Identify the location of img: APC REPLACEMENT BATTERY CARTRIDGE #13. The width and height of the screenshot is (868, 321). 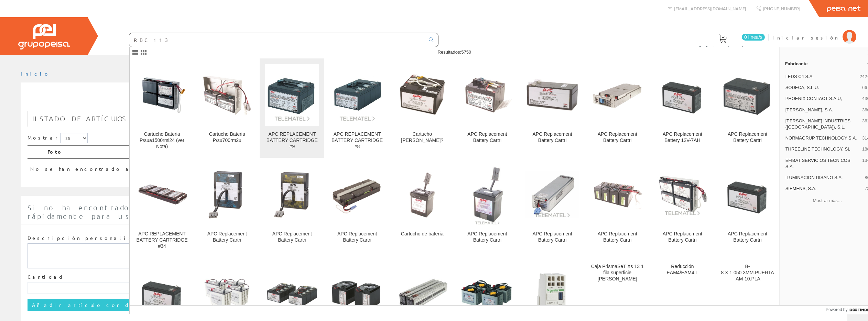
(227, 295).